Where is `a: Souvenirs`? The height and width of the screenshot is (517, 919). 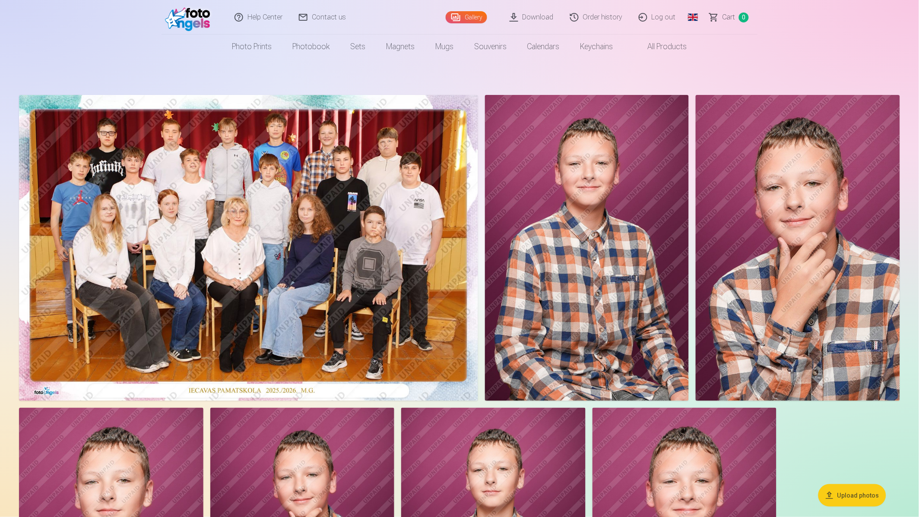 a: Souvenirs is located at coordinates (490, 47).